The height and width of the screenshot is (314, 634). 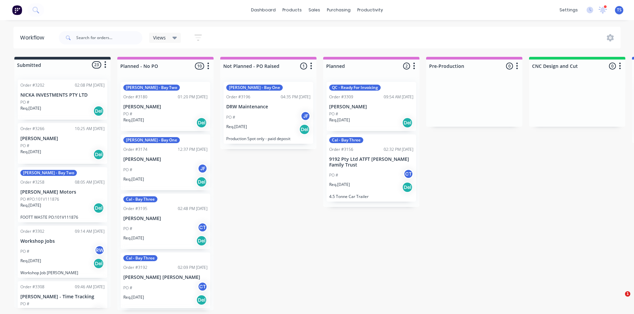 I want to click on div: purchasing, so click(x=339, y=10).